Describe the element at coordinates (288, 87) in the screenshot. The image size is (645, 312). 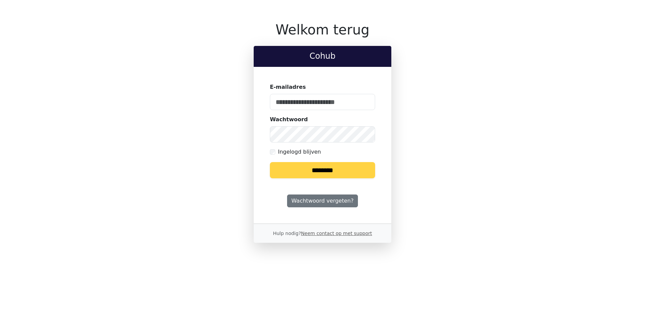
I see `label: E-mailadres` at that location.